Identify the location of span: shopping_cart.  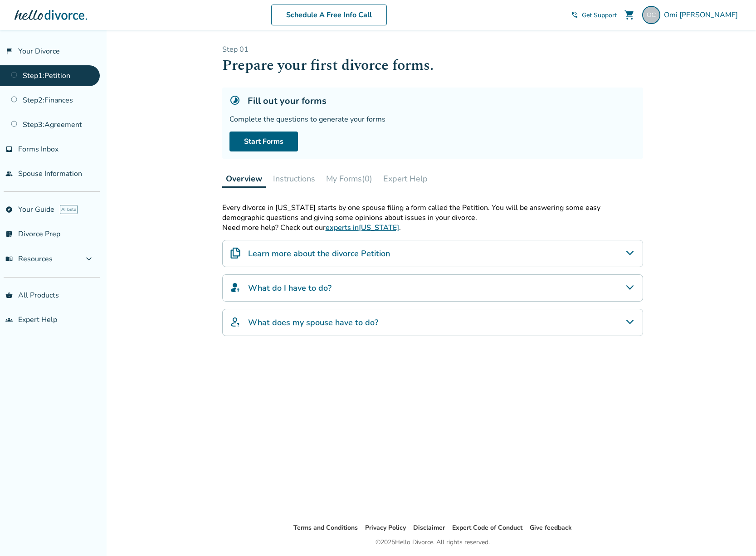
(630, 15).